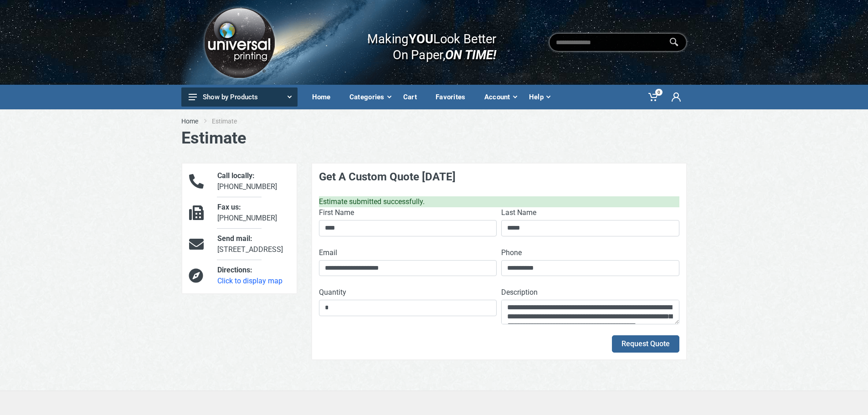 This screenshot has height=415, width=868. Describe the element at coordinates (646, 344) in the screenshot. I see `button: Request Quote` at that location.